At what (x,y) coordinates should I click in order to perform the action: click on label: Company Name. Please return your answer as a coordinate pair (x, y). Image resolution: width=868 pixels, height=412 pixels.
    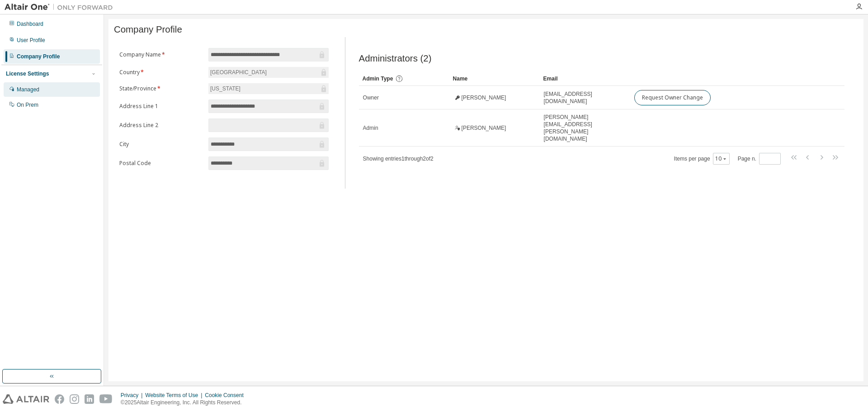
    Looking at the image, I should click on (161, 55).